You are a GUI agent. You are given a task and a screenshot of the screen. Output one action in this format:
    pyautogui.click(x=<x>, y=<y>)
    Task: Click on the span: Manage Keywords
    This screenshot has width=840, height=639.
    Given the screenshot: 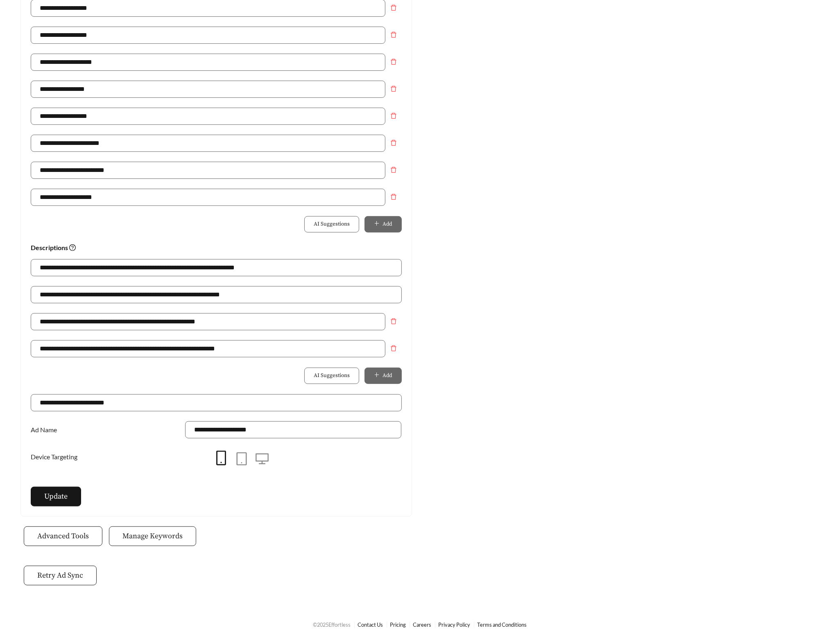 What is the action you would take?
    pyautogui.click(x=152, y=536)
    